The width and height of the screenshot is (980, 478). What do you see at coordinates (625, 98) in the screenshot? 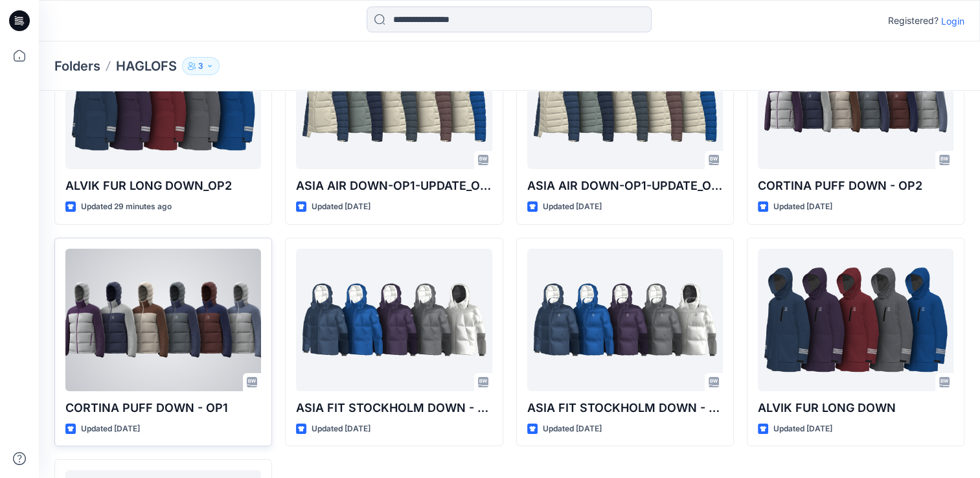
I see `a: ASIA AIR DOWN-OP1-UPDATE_OP1` at bounding box center [625, 98].